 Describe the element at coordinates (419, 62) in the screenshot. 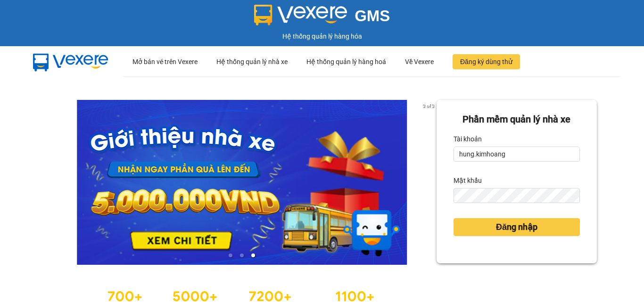

I see `div: Về Vexere` at that location.